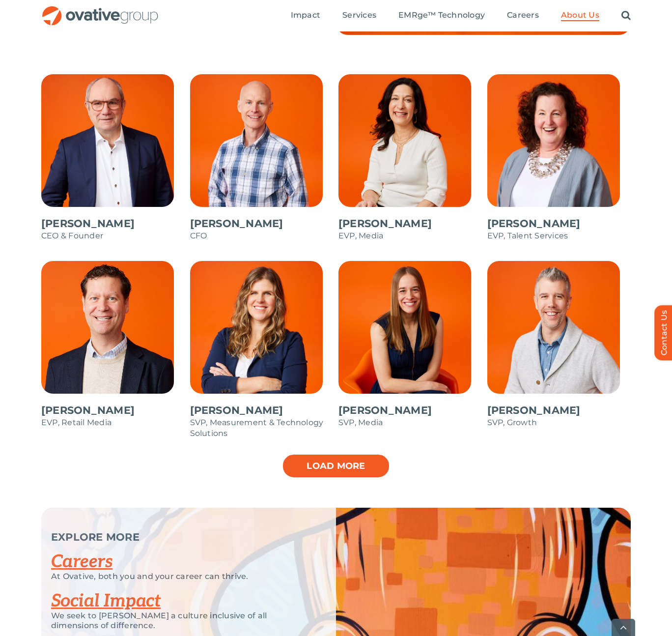 The width and height of the screenshot is (672, 636). What do you see at coordinates (626, 15) in the screenshot?
I see `a: Search` at bounding box center [626, 15].